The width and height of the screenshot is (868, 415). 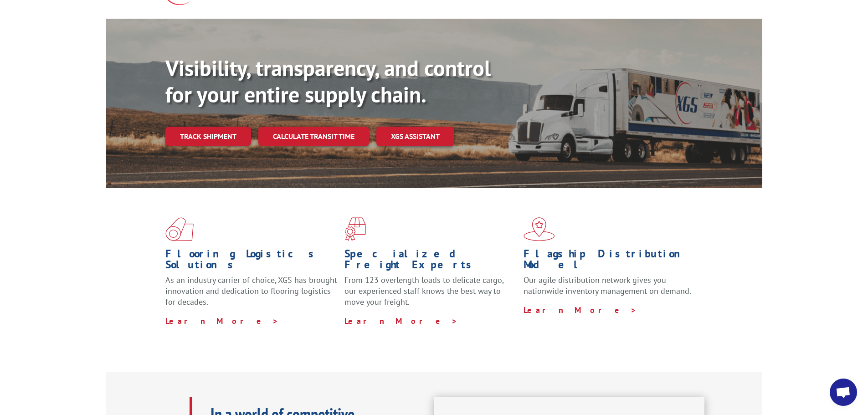 What do you see at coordinates (313, 136) in the screenshot?
I see `a: Calculate transit time` at bounding box center [313, 136].